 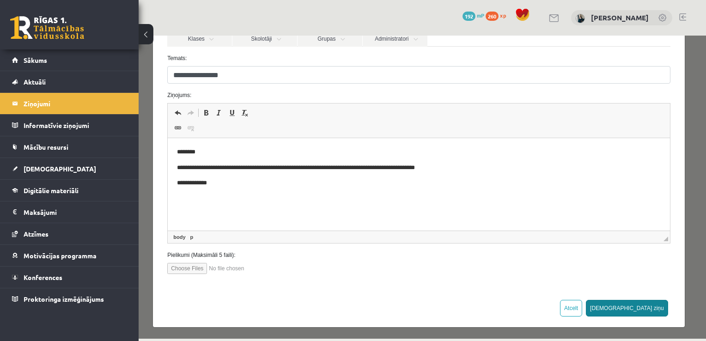 What do you see at coordinates (69, 104) in the screenshot?
I see `a: Ziņojumi` at bounding box center [69, 104].